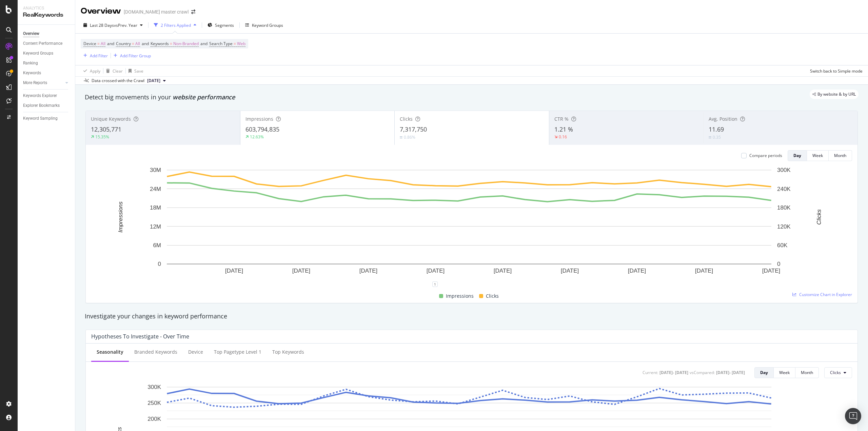  I want to click on button: Month, so click(840, 156).